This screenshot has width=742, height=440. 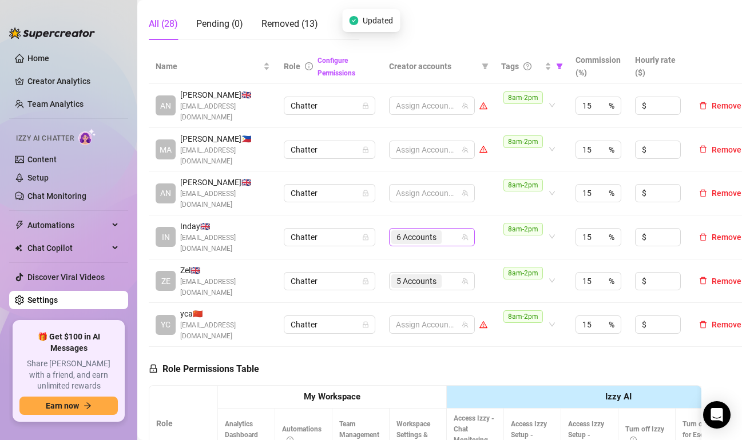 What do you see at coordinates (225, 271) in the screenshot?
I see `span: Zel 🇬🇧` at bounding box center [225, 271].